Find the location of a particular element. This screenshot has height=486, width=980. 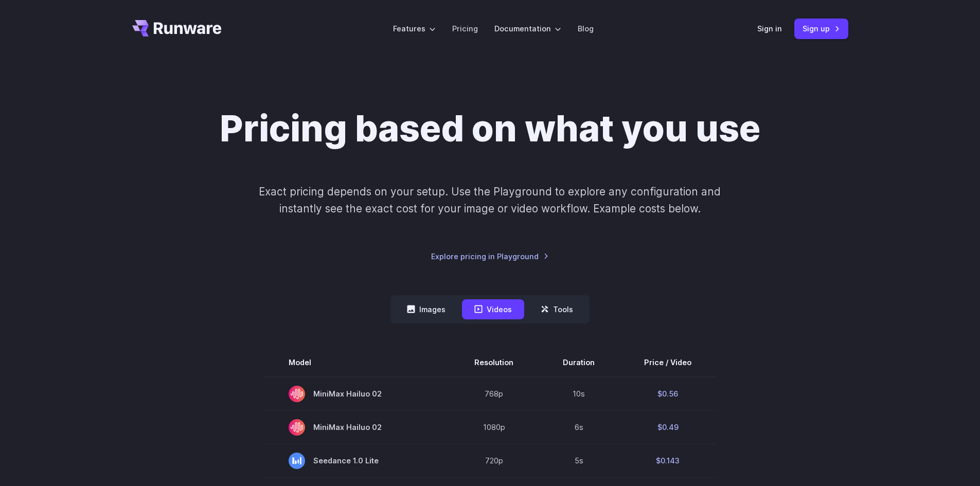

h1: Pricing based on what you use is located at coordinates (490, 128).